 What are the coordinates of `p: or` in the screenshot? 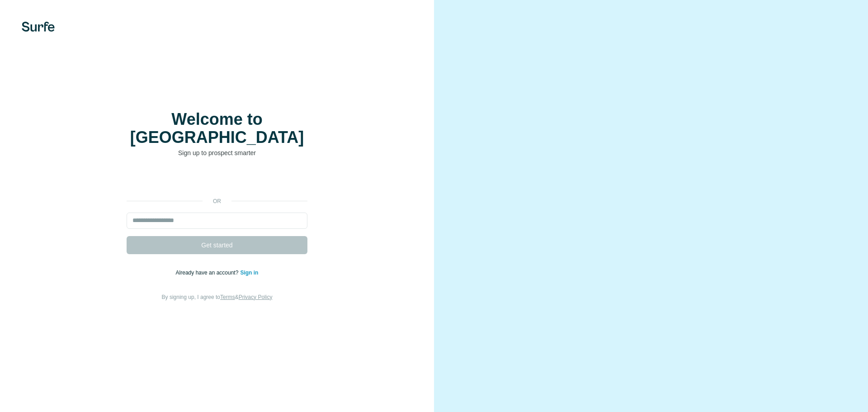 It's located at (217, 201).